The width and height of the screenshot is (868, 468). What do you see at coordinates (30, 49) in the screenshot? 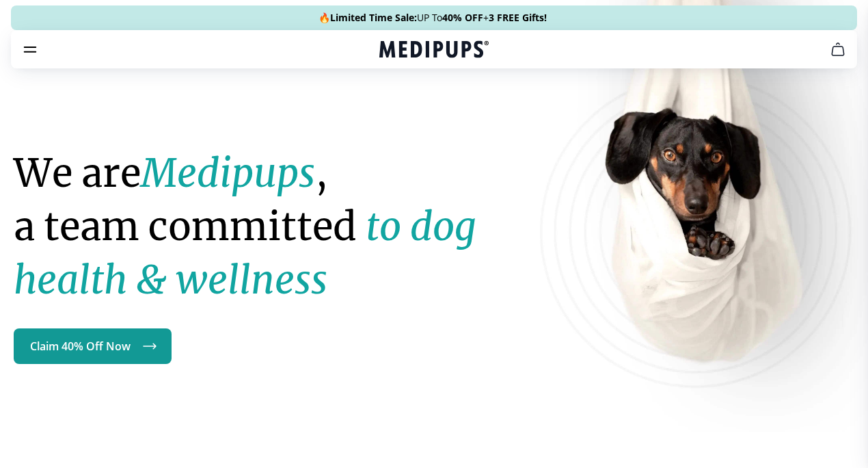
I see `button: burger-menu` at bounding box center [30, 49].